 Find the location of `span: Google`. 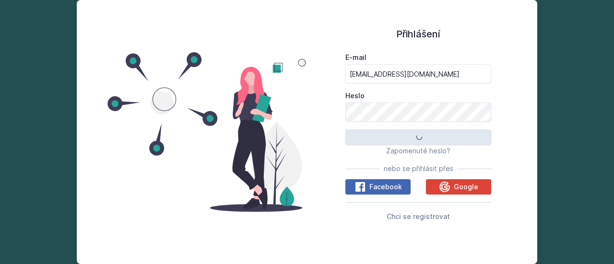

span: Google is located at coordinates (465, 187).